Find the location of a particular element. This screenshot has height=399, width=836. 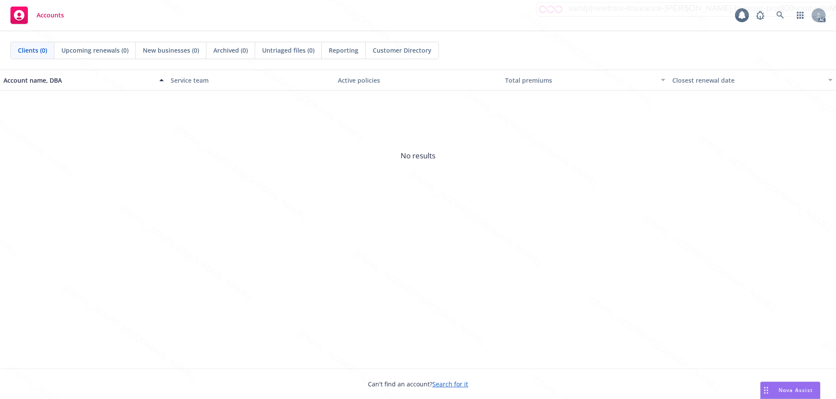

button: Active policies is located at coordinates (418, 80).